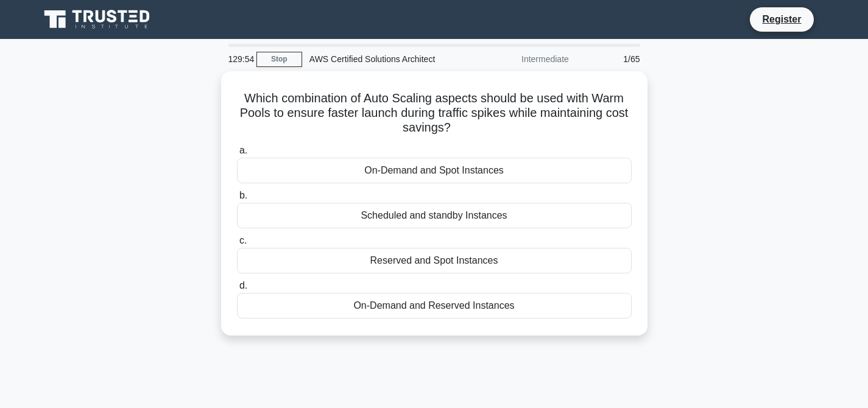 Image resolution: width=868 pixels, height=408 pixels. What do you see at coordinates (385, 59) in the screenshot?
I see `div: AWS Certified Solutions Architect` at bounding box center [385, 59].